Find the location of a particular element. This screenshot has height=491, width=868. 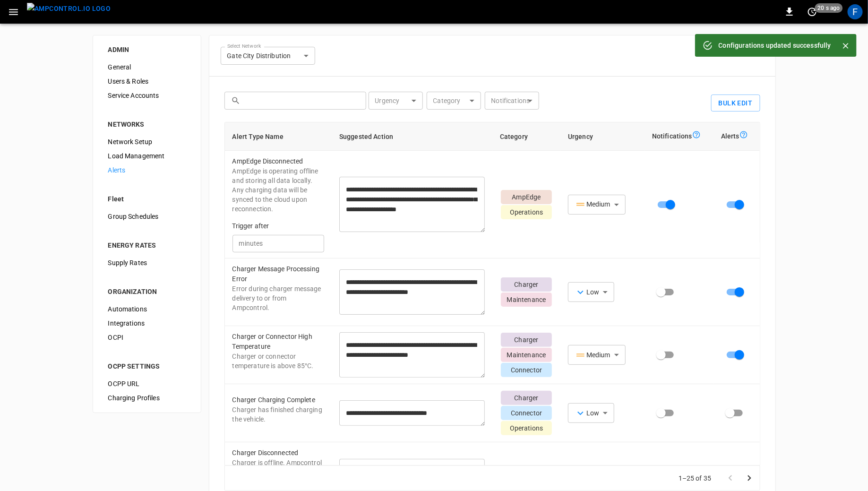

div: profile-icon is located at coordinates (856, 12).